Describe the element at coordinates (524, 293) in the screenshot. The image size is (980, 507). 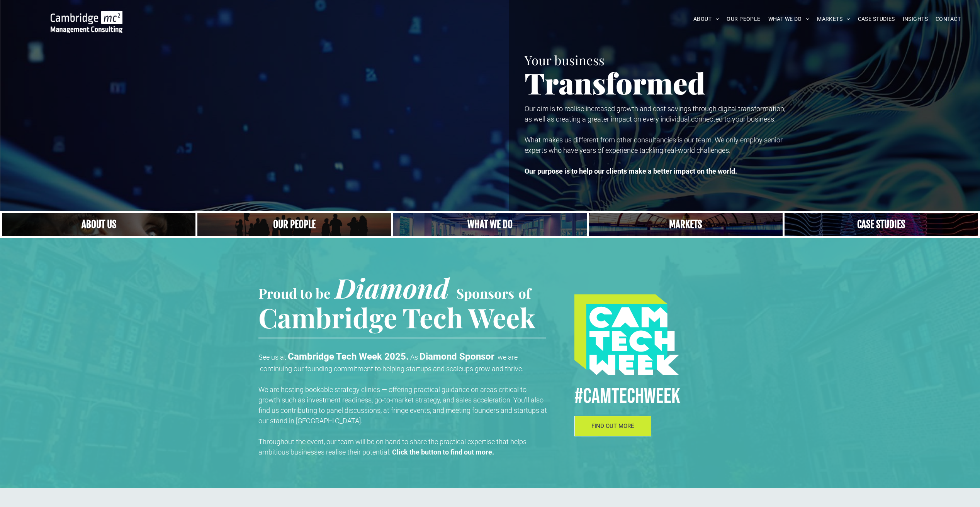
I see `span: of` at that location.